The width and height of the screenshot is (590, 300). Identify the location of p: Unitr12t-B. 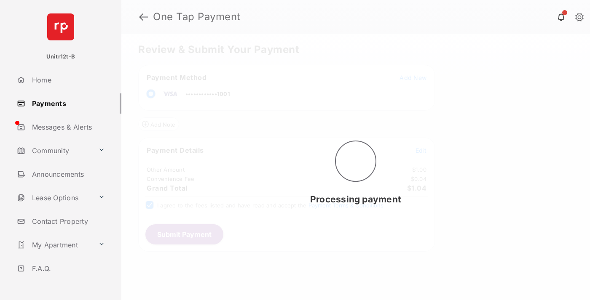
(61, 57).